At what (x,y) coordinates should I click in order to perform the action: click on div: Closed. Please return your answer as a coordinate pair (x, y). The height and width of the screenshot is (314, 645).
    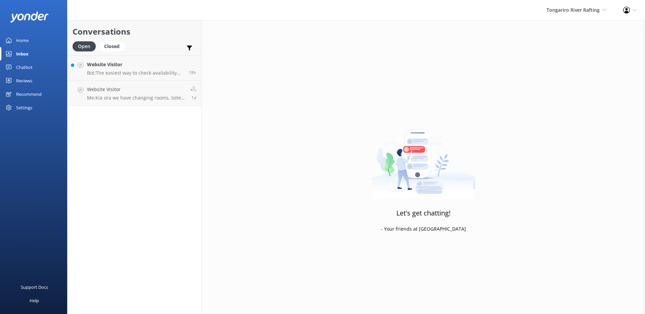
    Looking at the image, I should click on (112, 46).